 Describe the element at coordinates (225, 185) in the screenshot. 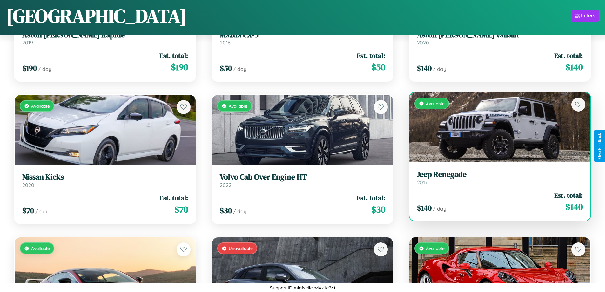

I see `span: 2022` at that location.